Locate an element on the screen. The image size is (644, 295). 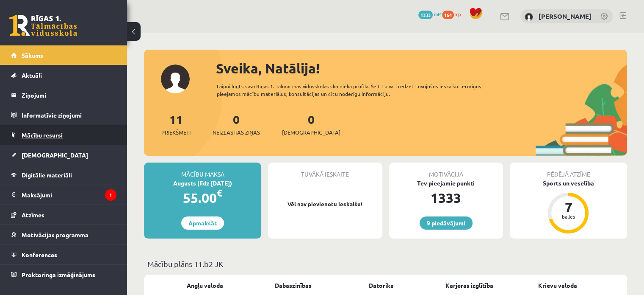
div: balles is located at coordinates (569, 216).